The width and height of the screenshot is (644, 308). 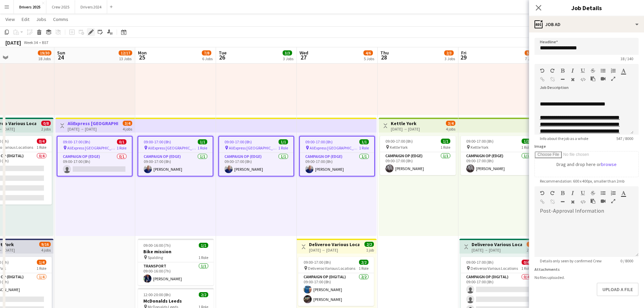 I want to click on button: Text Color, so click(x=623, y=71).